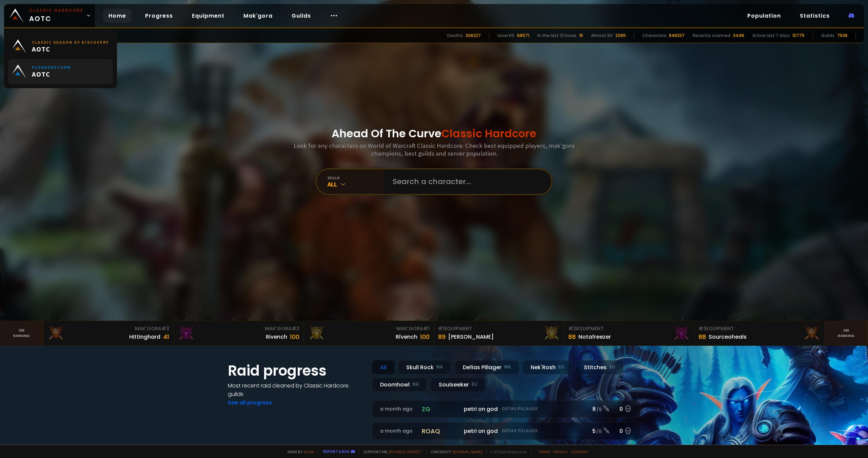 The image size is (868, 458). I want to click on div: In the last 12 hours, so click(557, 36).